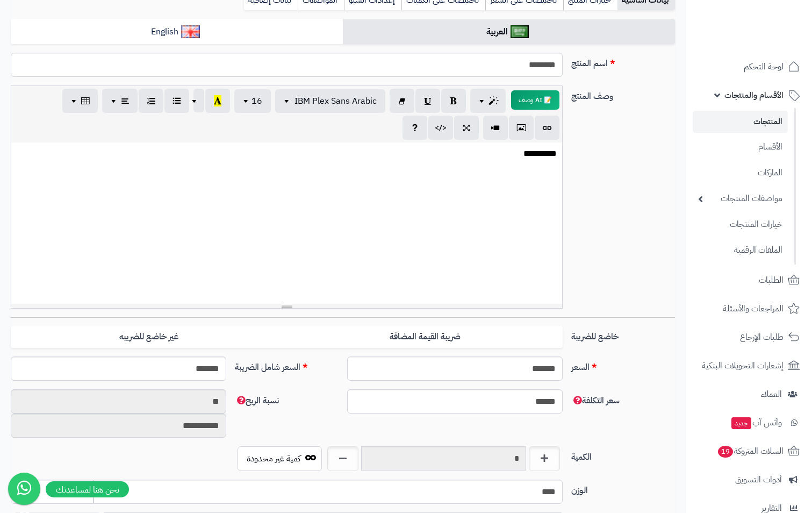  What do you see at coordinates (752, 309) in the screenshot?
I see `span: المراجعات والأسئلة` at bounding box center [752, 309].